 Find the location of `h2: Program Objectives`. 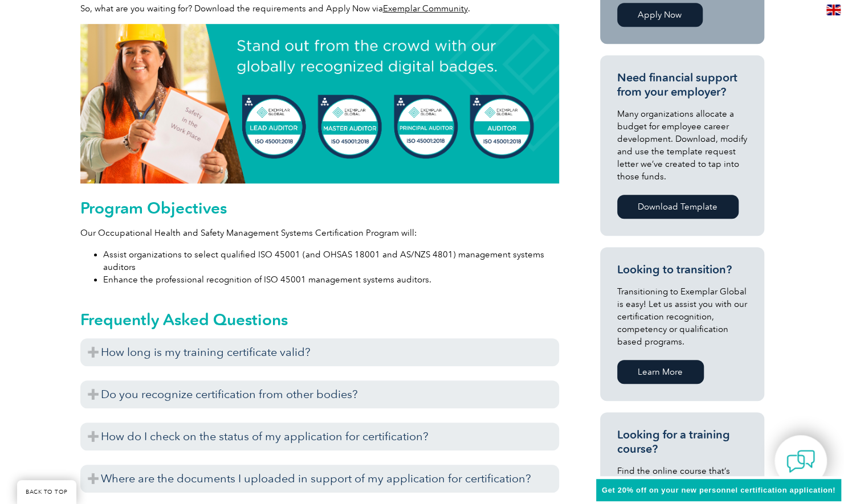

h2: Program Objectives is located at coordinates (319, 208).